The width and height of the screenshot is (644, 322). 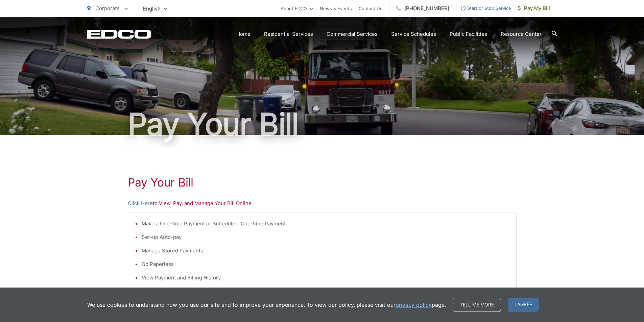 What do you see at coordinates (244, 34) in the screenshot?
I see `a: Home` at bounding box center [244, 34].